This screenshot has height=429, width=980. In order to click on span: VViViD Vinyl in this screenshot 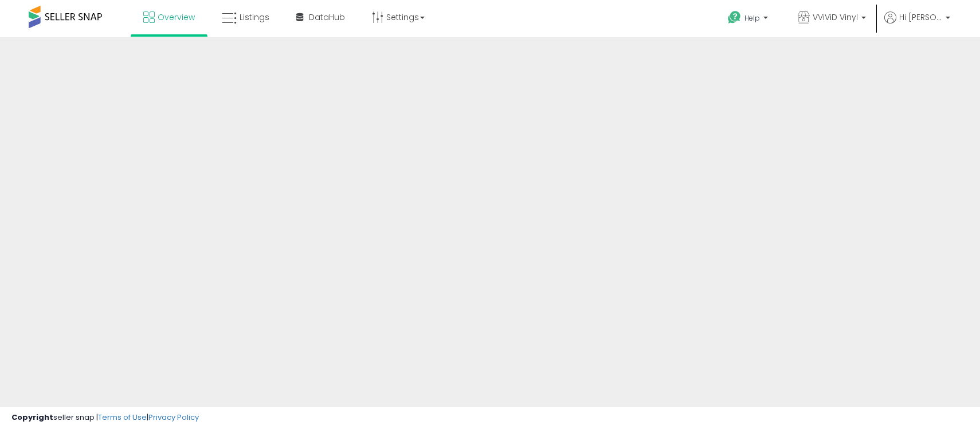, I will do `click(835, 17)`.